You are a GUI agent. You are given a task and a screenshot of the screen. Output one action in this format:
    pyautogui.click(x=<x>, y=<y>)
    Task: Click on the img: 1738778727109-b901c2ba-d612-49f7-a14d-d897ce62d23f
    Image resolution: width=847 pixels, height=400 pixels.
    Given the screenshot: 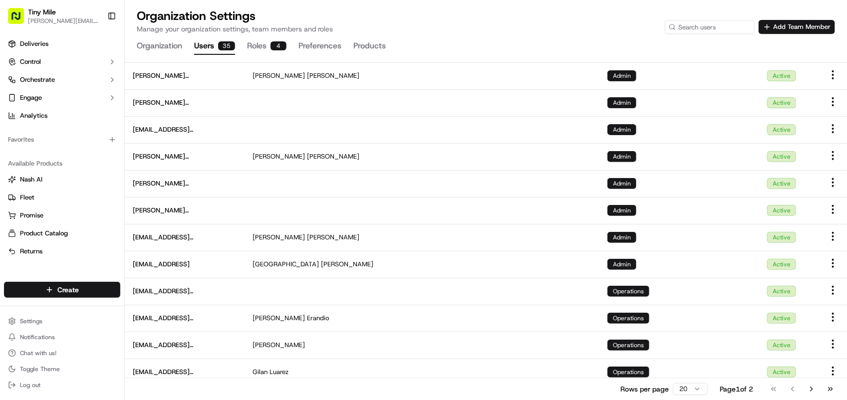 What is the action you would take?
    pyautogui.click(x=30, y=104)
    